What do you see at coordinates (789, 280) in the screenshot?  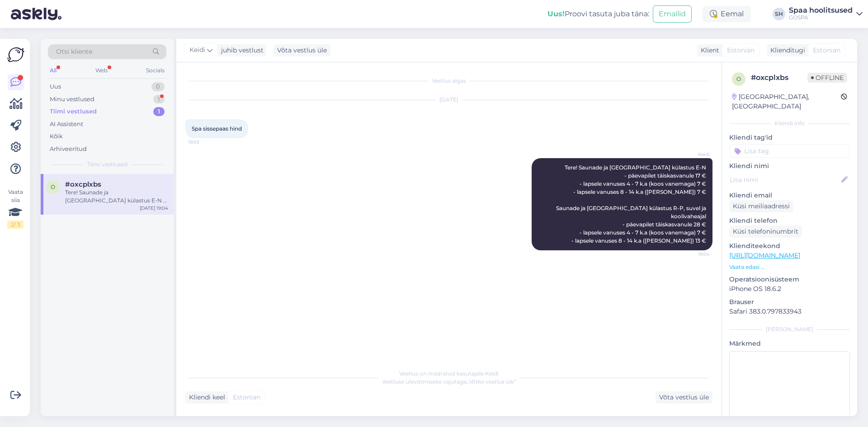 I see `p: Operatsioonisüsteem` at bounding box center [789, 280].